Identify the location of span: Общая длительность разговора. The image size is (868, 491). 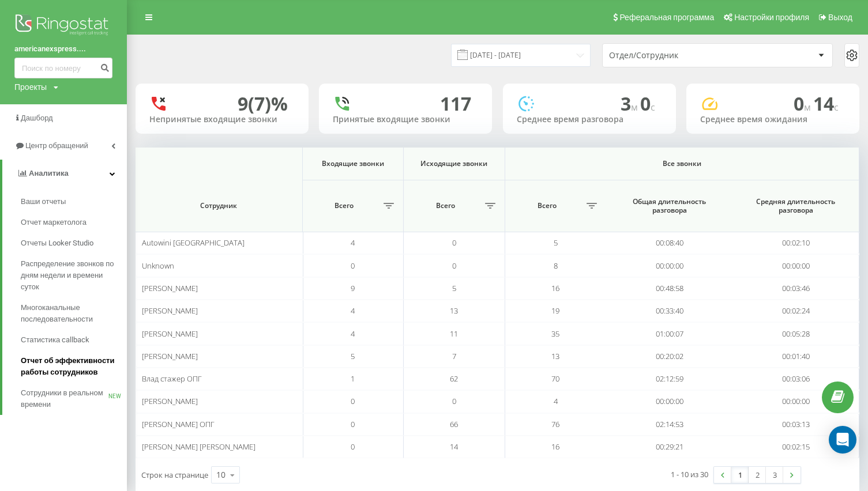
(669, 205).